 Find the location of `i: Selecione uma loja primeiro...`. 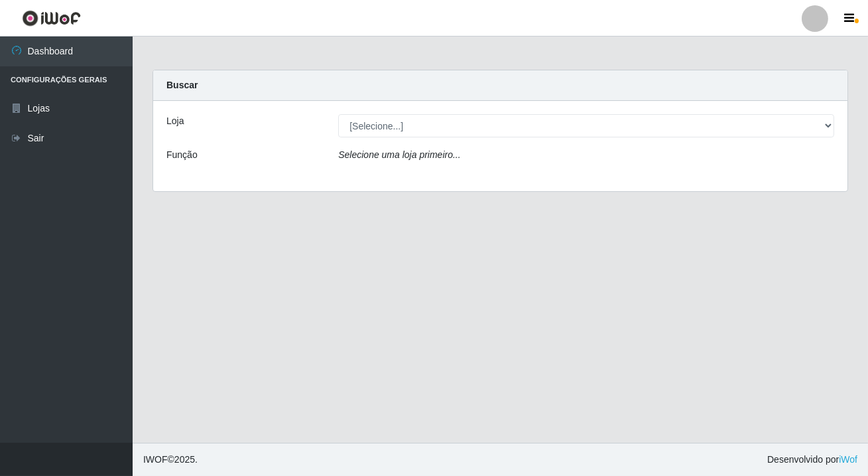

i: Selecione uma loja primeiro... is located at coordinates (399, 154).